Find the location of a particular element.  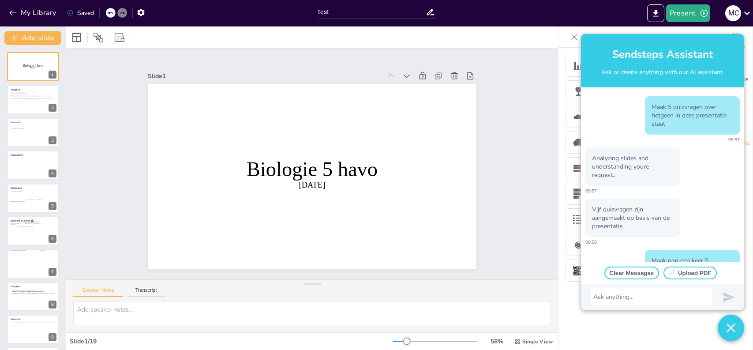

div: Slide 1 / 19 is located at coordinates (231, 341).